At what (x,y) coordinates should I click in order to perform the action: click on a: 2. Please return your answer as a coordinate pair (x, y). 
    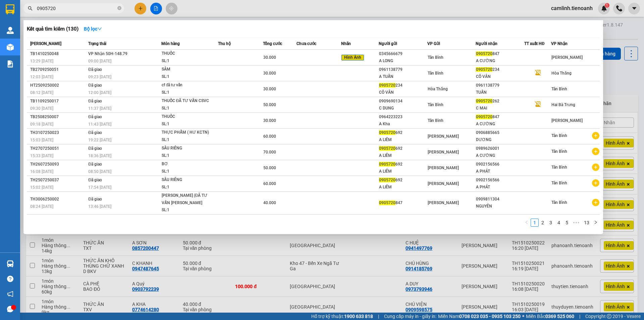
    Looking at the image, I should click on (543, 223).